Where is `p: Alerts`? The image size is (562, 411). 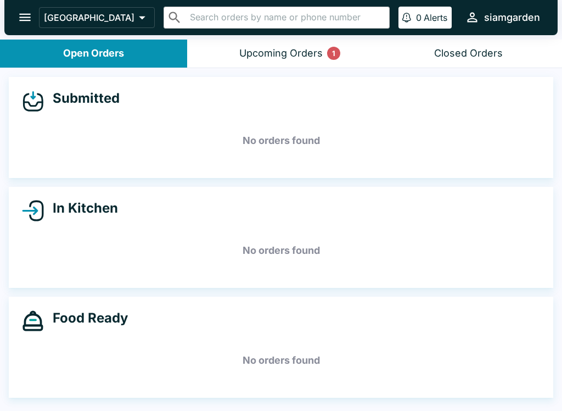
p: Alerts is located at coordinates (436, 18).